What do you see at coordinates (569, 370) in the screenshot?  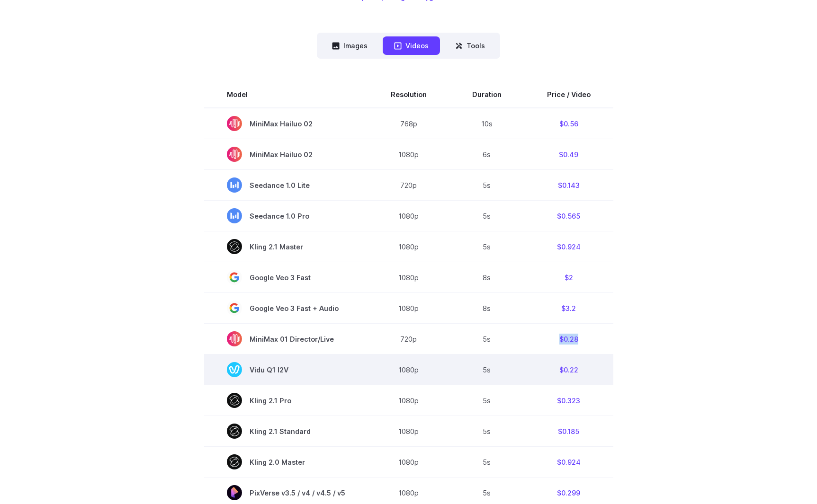 I see `td: $0.22` at bounding box center [569, 370].